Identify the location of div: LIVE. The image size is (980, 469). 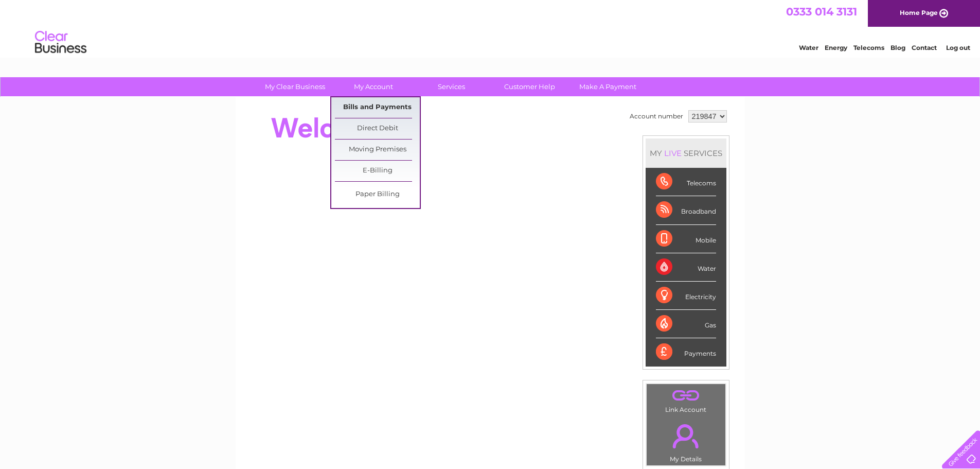
(673, 153).